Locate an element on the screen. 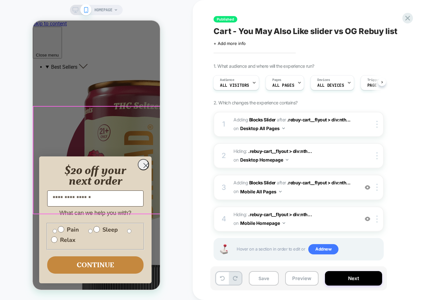 The width and height of the screenshot is (429, 300). div: 4 is located at coordinates (224, 219).